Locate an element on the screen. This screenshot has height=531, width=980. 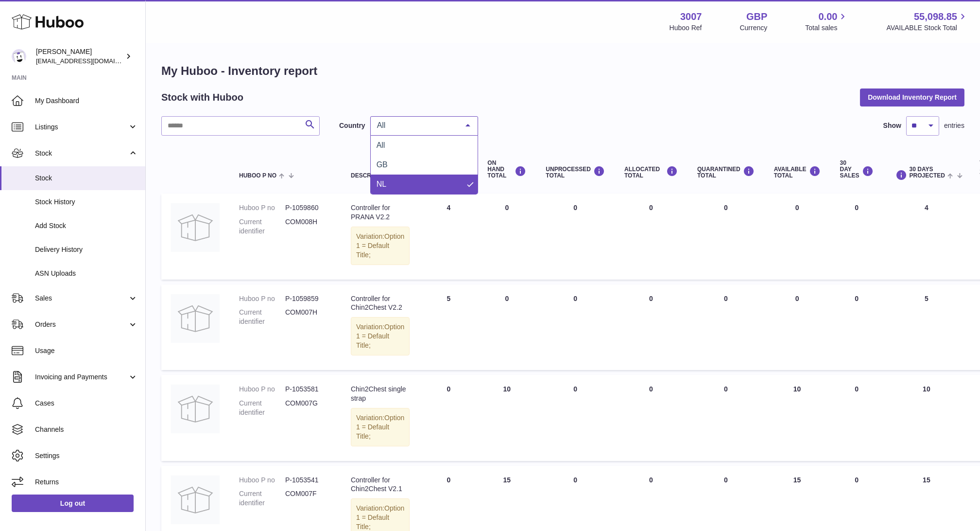
span: Settings is located at coordinates (86, 456).